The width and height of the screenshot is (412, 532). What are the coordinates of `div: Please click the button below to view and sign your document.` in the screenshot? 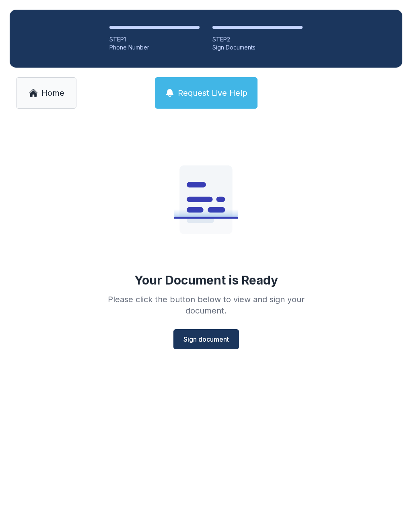 It's located at (206, 305).